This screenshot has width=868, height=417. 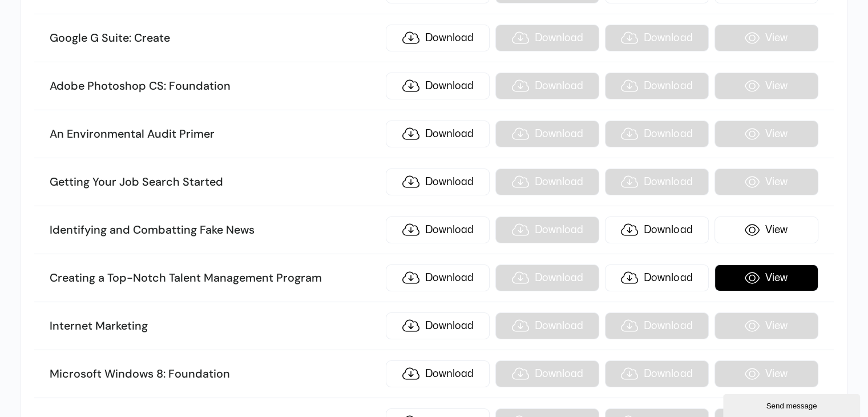 I want to click on h3: Creating a Top-Notch Talent Management Program, so click(x=215, y=278).